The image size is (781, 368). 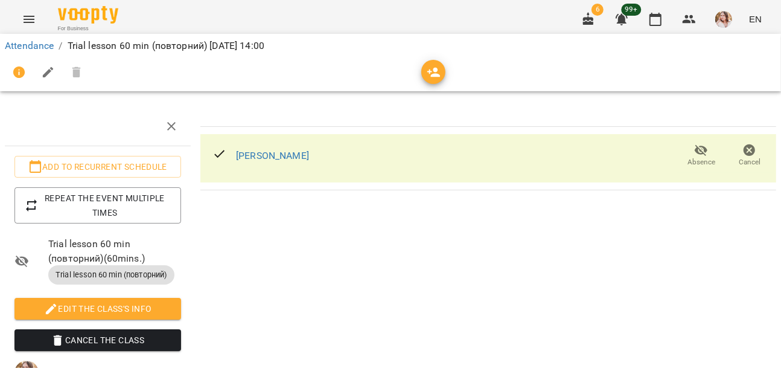 I want to click on nav: breadcrumb, so click(x=391, y=46).